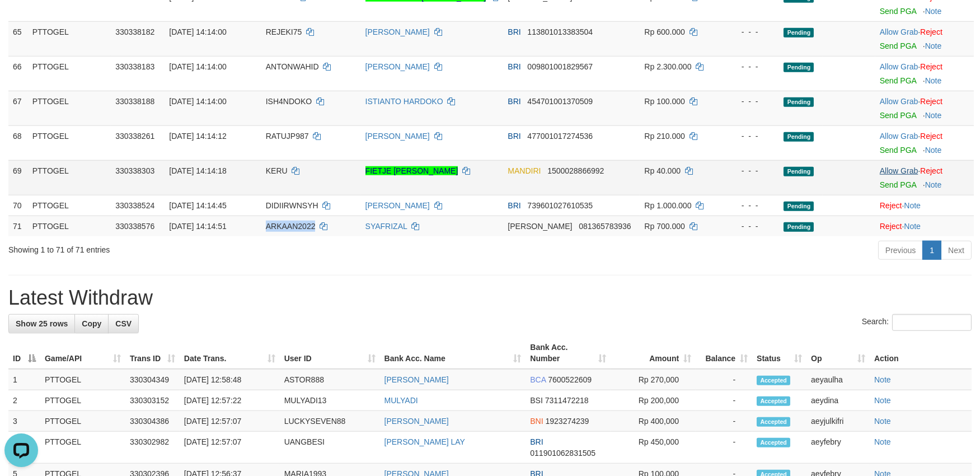 This screenshot has width=980, height=476. Describe the element at coordinates (152, 353) in the screenshot. I see `th: Trans ID: activate to sort column ascending` at that location.